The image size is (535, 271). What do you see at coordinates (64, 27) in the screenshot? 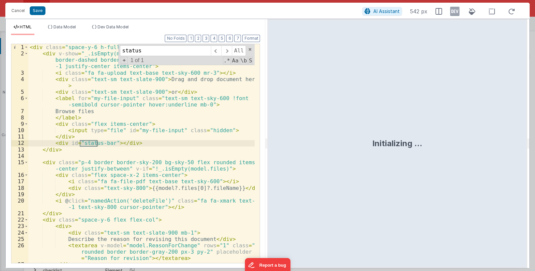
I see `span: Data Model` at bounding box center [64, 27].